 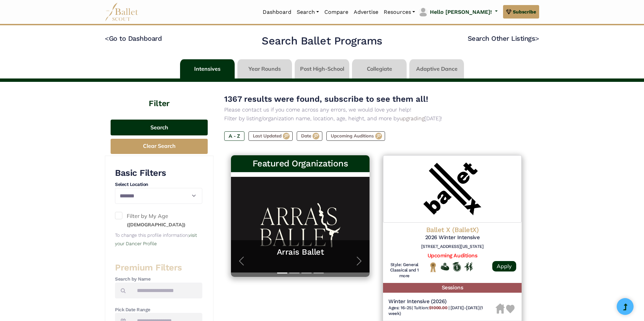 I want to click on a: Search Other Listings>, so click(x=503, y=38).